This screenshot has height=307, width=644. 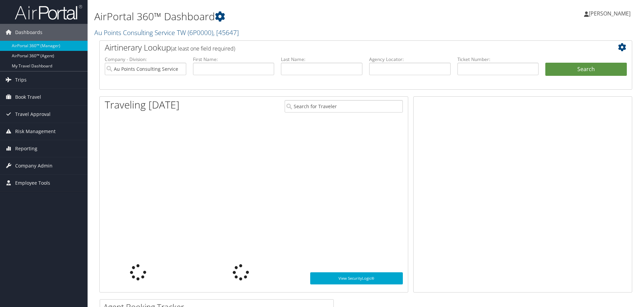 What do you see at coordinates (34, 166) in the screenshot?
I see `span: Company Admin` at bounding box center [34, 166].